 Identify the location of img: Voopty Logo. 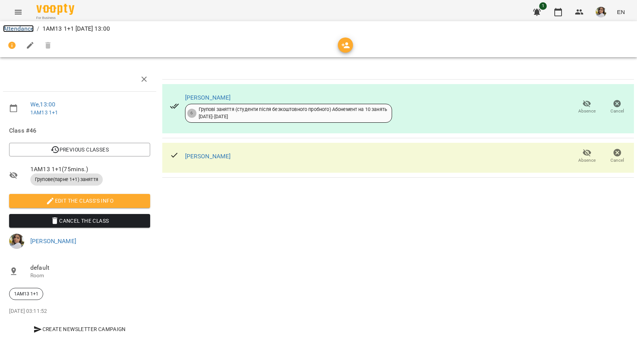
(55, 9).